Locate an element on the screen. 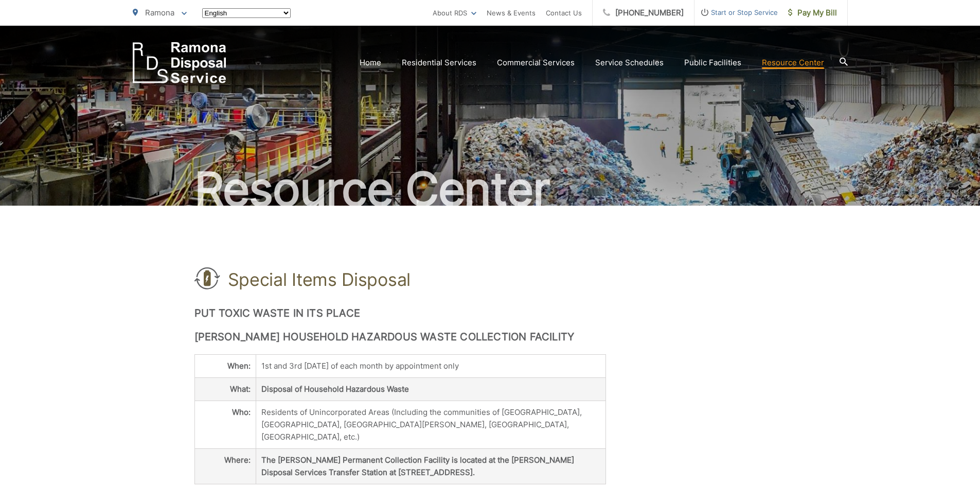  strong: What: is located at coordinates (240, 388).